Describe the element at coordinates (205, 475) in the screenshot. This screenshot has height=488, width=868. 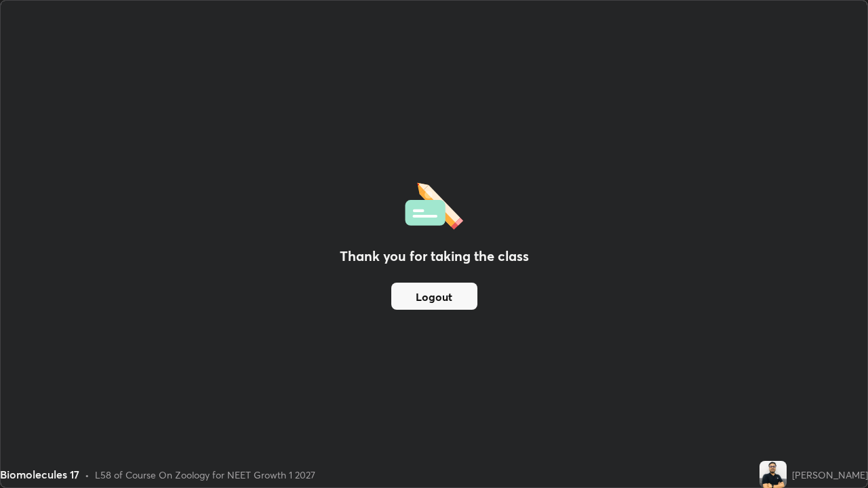
I see `div: L58 of Course On Zoology for NEET Growth 1 2027` at that location.